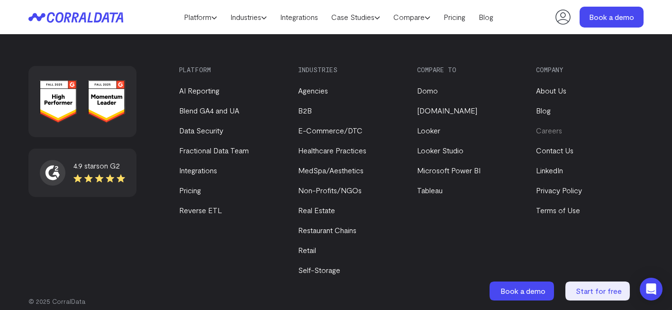 The width and height of the screenshot is (672, 310). What do you see at coordinates (313, 90) in the screenshot?
I see `a: Agencies` at bounding box center [313, 90].